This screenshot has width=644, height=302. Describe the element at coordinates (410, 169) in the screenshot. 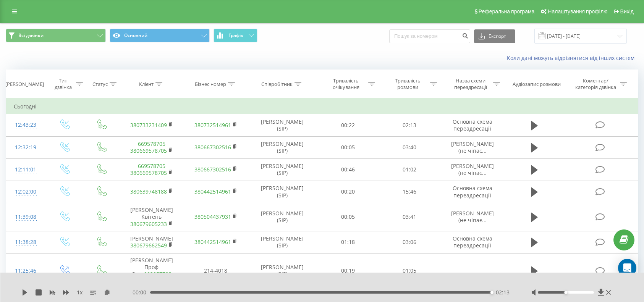

I see `td: 01:02` at that location.